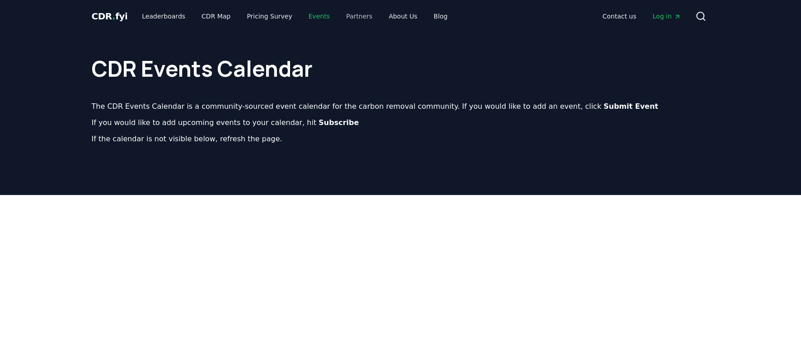  What do you see at coordinates (216, 16) in the screenshot?
I see `a: CDR Map` at bounding box center [216, 16].